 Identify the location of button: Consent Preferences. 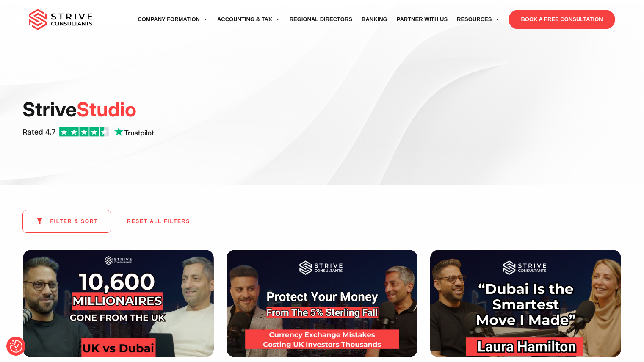
(16, 346).